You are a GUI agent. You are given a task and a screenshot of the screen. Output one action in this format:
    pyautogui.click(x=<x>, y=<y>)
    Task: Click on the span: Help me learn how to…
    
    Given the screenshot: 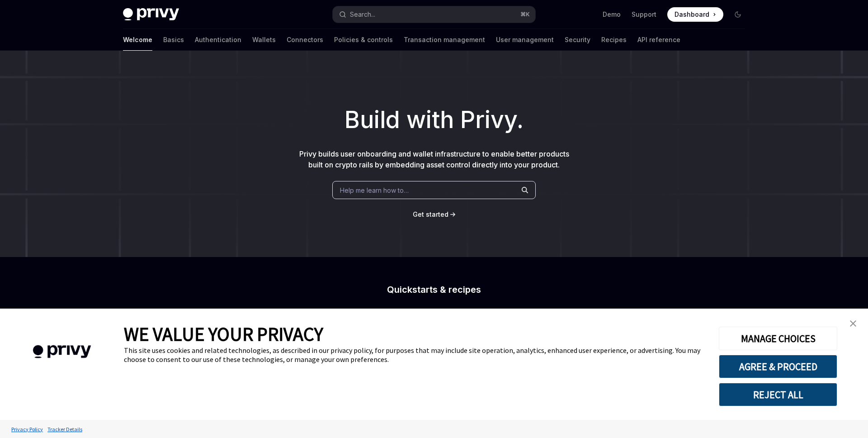 What is the action you would take?
    pyautogui.click(x=374, y=190)
    